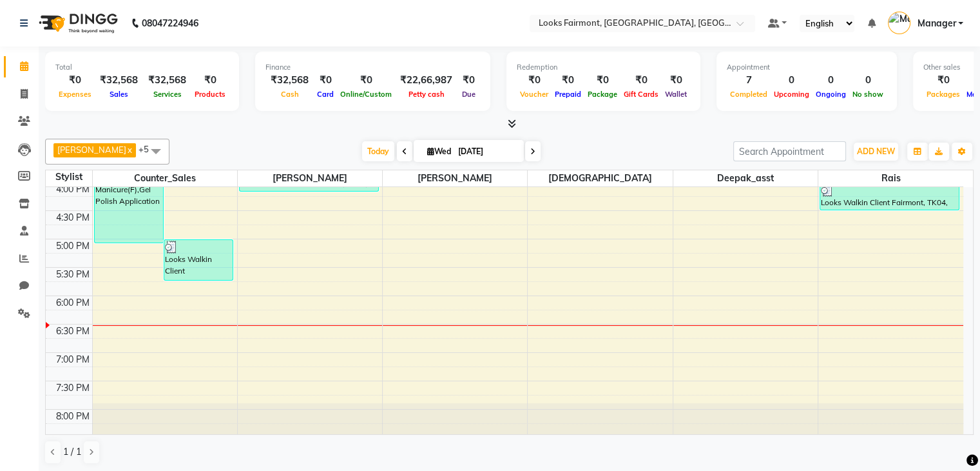 The width and height of the screenshot is (980, 471). I want to click on span: Packages, so click(944, 94).